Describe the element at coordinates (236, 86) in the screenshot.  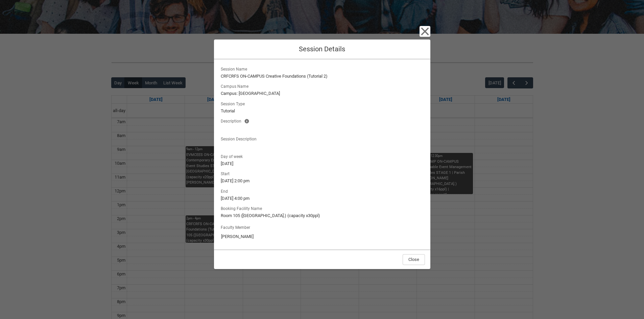
I see `span: Campus Name` at that location.